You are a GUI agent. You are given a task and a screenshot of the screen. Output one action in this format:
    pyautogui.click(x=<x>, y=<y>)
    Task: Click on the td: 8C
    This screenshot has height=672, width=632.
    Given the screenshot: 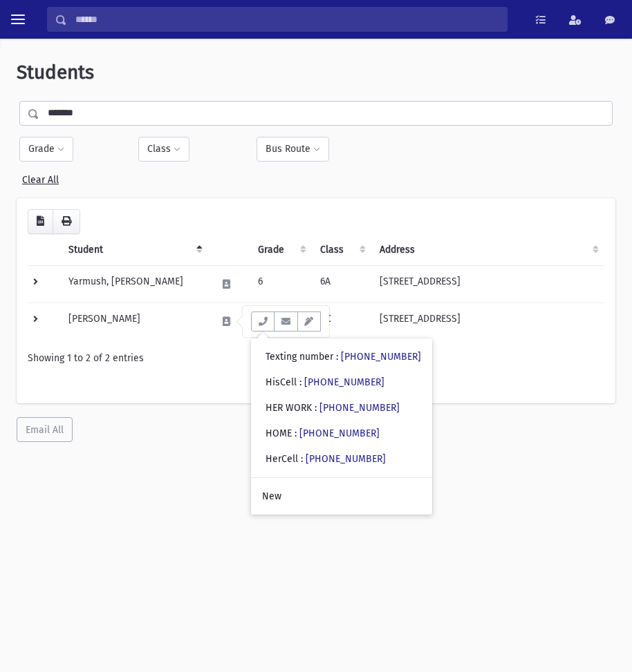 What is the action you would take?
    pyautogui.click(x=341, y=322)
    